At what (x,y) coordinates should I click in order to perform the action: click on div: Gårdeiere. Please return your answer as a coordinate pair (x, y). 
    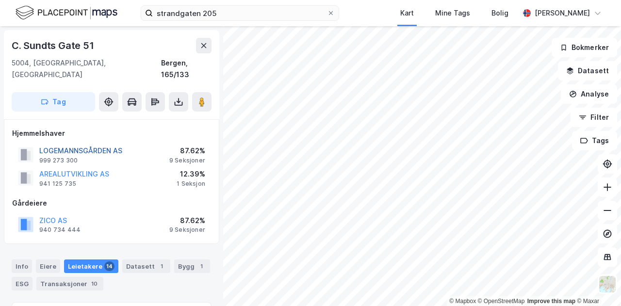
    Looking at the image, I should click on (112, 203).